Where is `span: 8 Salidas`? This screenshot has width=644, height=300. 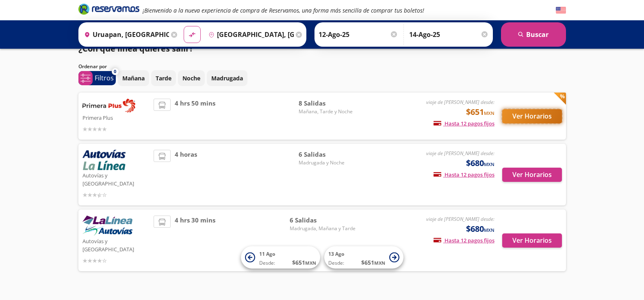
span: 8 Salidas is located at coordinates (327, 103).